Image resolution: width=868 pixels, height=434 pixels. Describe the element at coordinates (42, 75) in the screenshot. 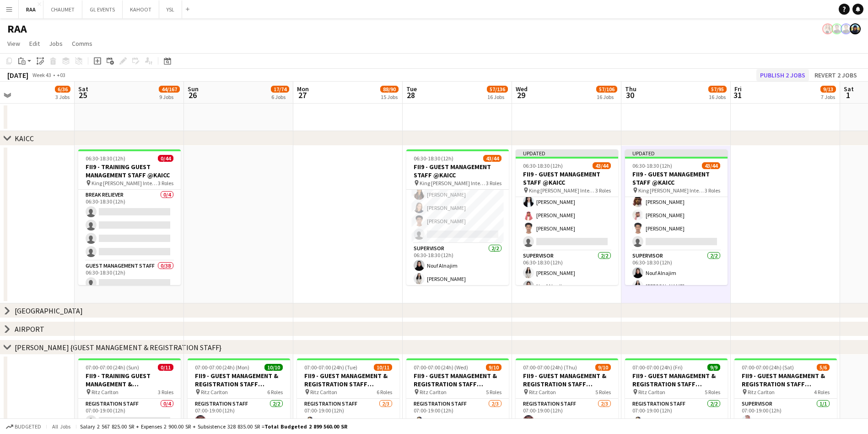

I see `span: Week 43` at that location.